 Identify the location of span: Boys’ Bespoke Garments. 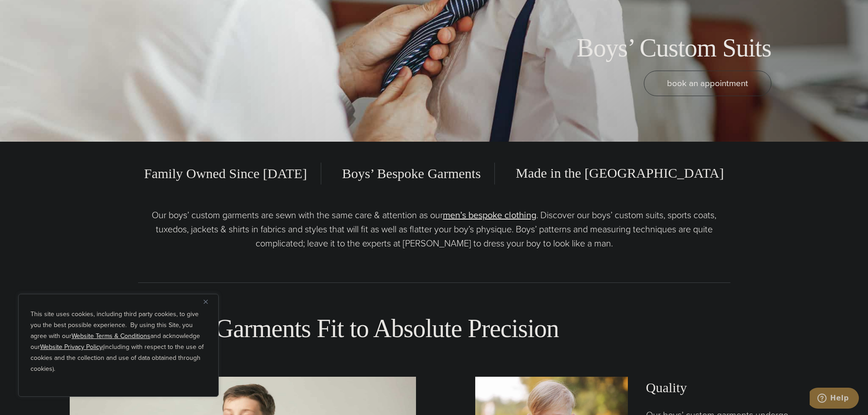
(411, 174).